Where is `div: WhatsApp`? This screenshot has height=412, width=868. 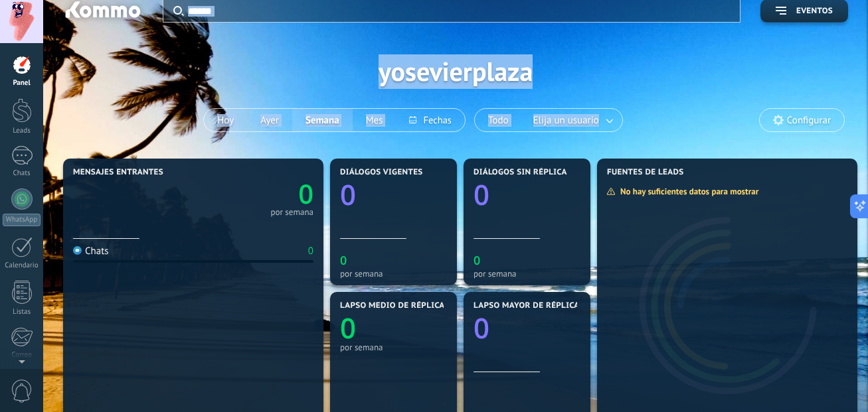
div: WhatsApp is located at coordinates (21, 220).